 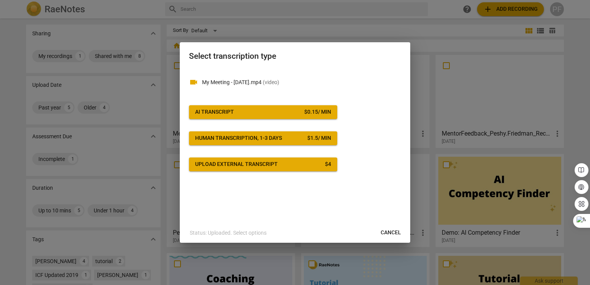 What do you see at coordinates (263, 112) in the screenshot?
I see `button: AI Transcript$0.15/ min` at bounding box center [263, 112].